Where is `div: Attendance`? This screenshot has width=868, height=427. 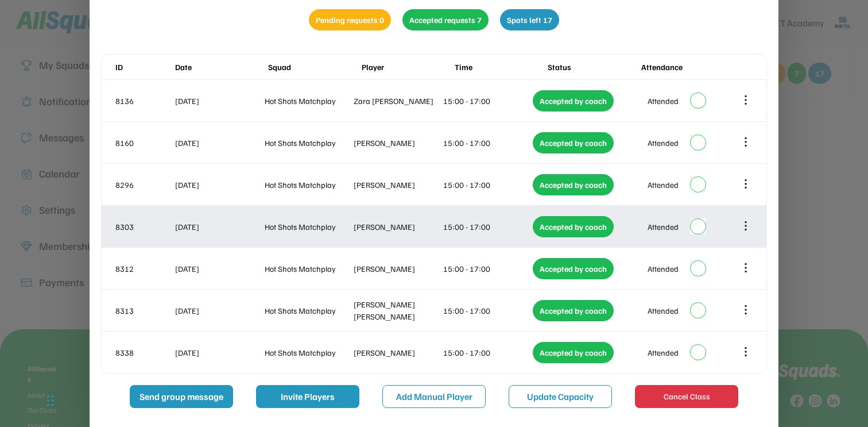 div: Attendance is located at coordinates (686, 66).